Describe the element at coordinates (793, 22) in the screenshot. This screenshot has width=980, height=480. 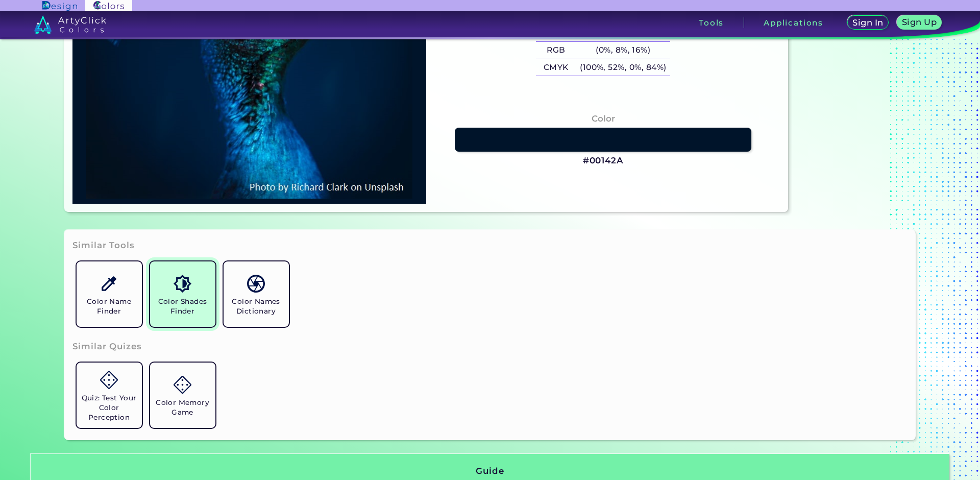
I see `h3: Applications` at that location.